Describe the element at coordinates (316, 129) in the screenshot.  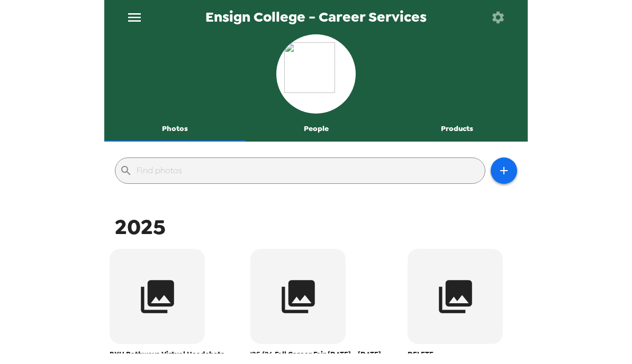
I see `button: People` at that location.